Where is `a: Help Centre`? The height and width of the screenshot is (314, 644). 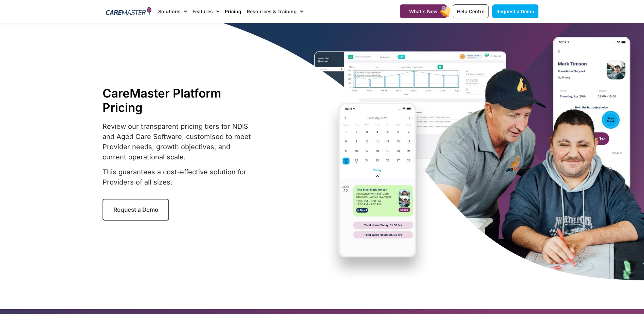 a: Help Centre is located at coordinates (471, 11).